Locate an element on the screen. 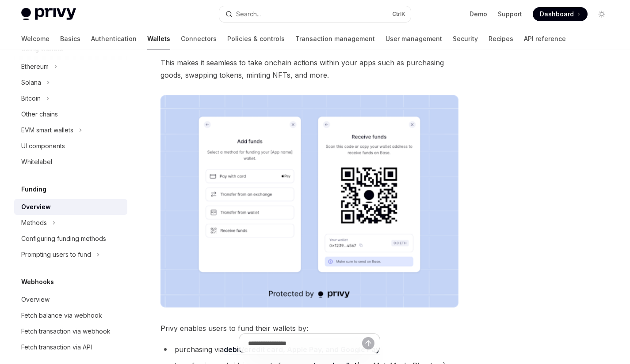  div: Solana is located at coordinates (31, 83).